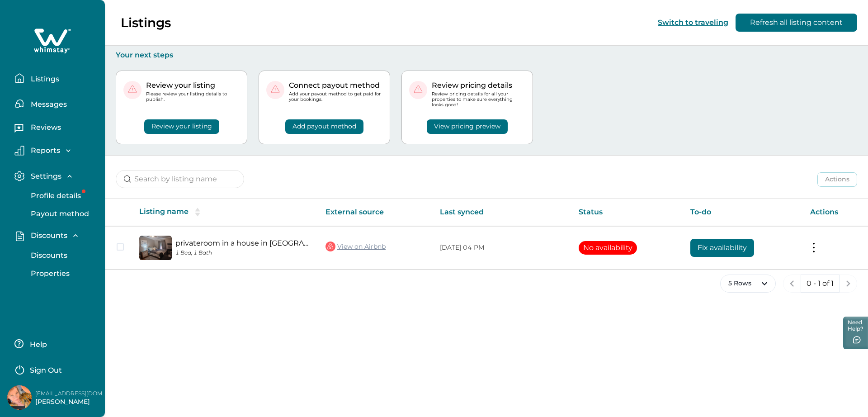 This screenshot has height=417, width=868. I want to click on p: Review pricing details for all your properties to make sure everything looks good!, so click(479, 100).